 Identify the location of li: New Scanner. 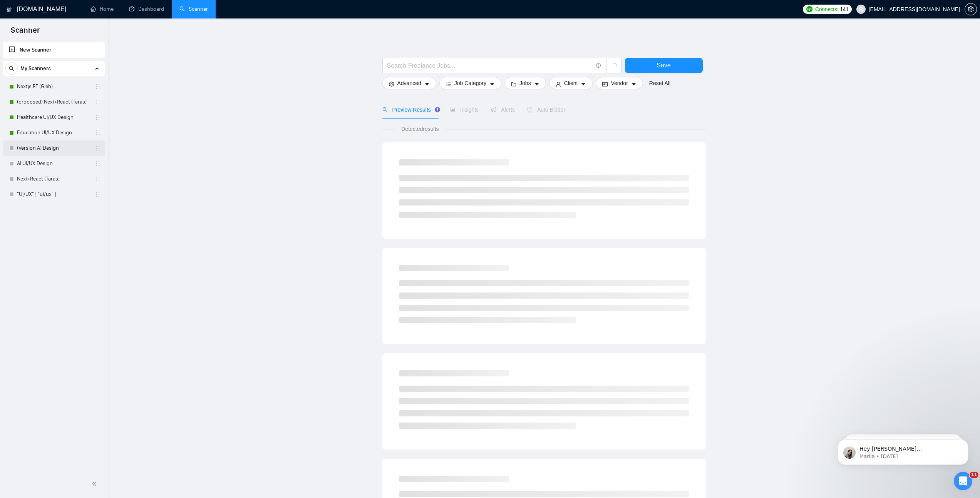
(54, 50).